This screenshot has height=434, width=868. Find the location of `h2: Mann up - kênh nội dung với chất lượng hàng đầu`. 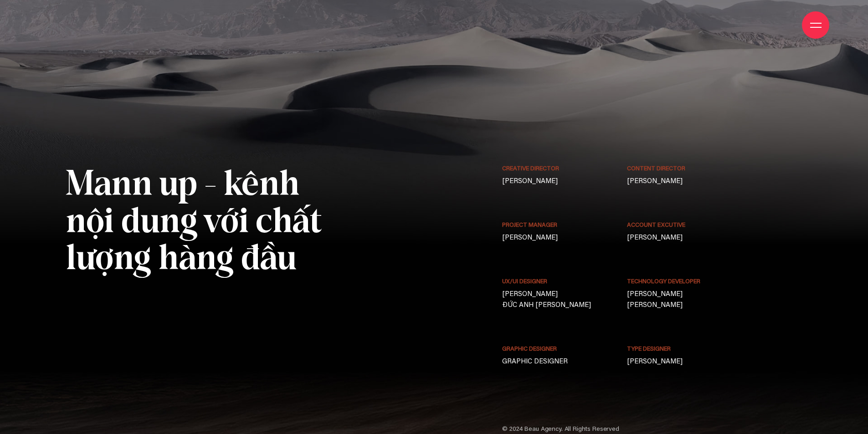

h2: Mann up - kênh nội dung với chất lượng hàng đầu is located at coordinates (200, 220).